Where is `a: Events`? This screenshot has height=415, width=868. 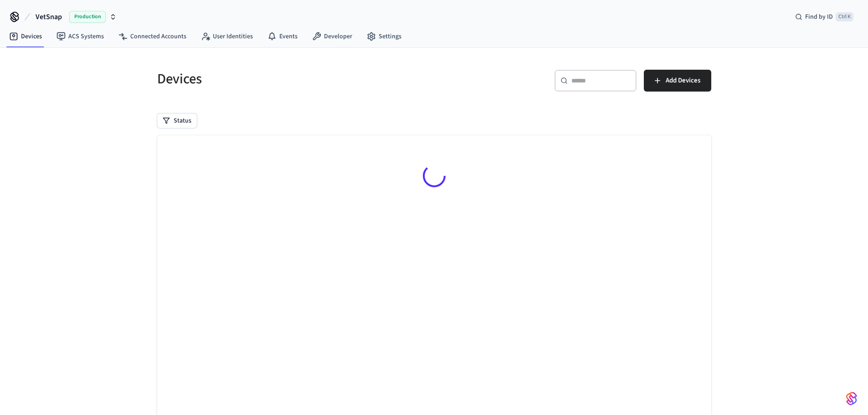 a: Events is located at coordinates (283, 37).